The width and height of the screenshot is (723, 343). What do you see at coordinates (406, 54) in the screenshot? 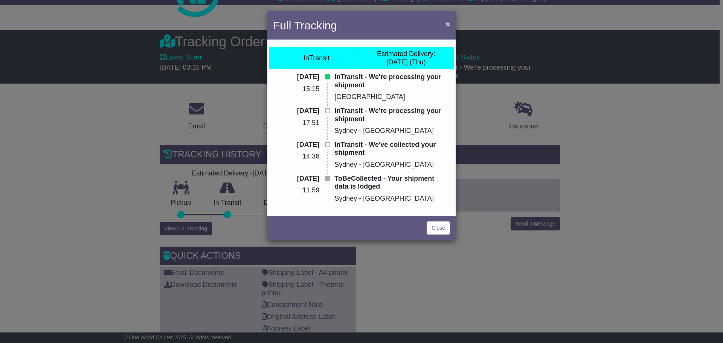
I see `span: Estimated Delivery:` at bounding box center [406, 54].